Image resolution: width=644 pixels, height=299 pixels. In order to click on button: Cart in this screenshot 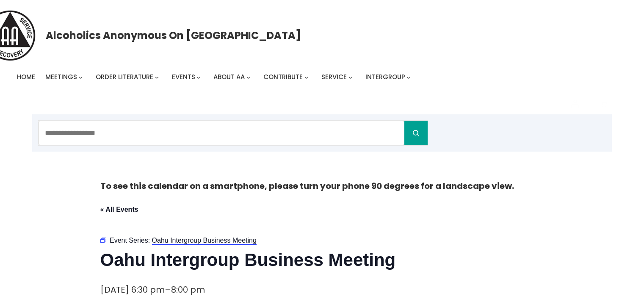, I will do `click(604, 104)`.